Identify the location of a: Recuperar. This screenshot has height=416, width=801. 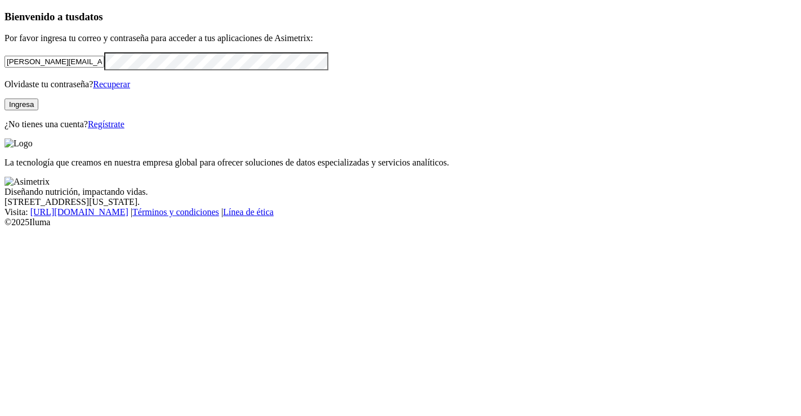
(112, 84).